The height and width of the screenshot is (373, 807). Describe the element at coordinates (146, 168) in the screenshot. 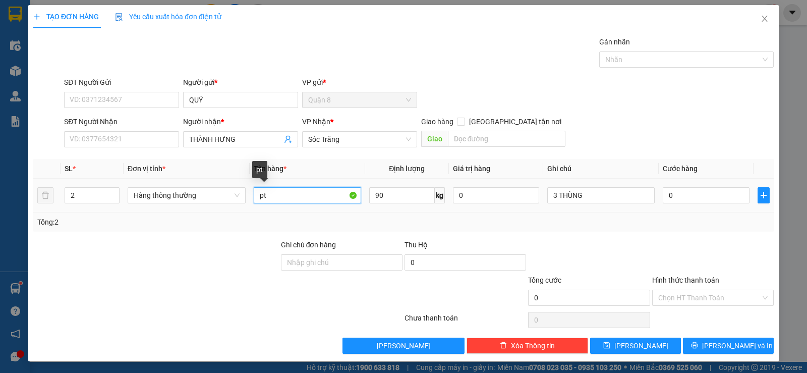

I see `span: Đơn vị tính` at that location.